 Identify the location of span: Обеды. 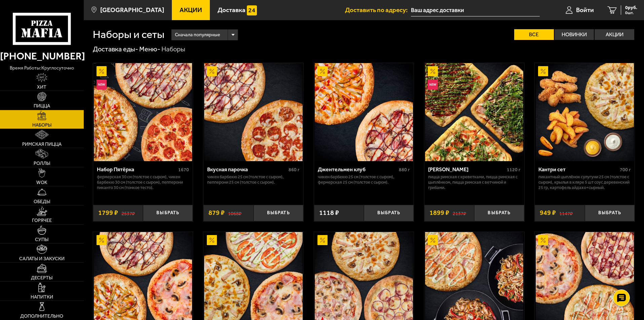
(42, 202).